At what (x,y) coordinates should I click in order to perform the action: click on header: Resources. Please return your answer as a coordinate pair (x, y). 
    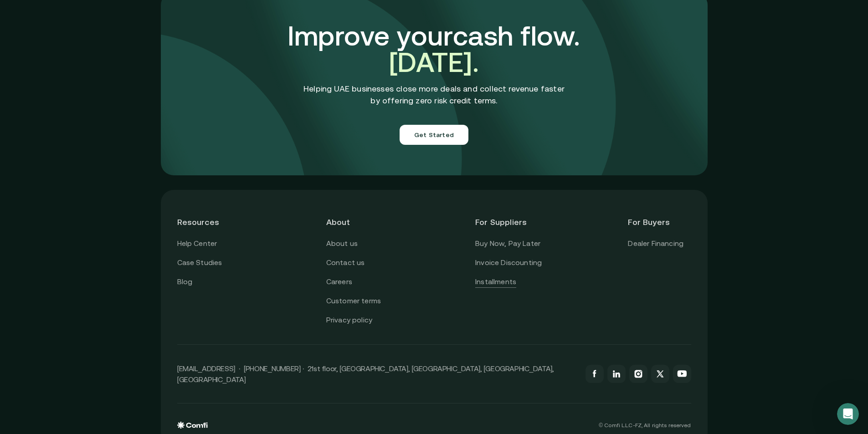
    Looking at the image, I should click on (209, 221).